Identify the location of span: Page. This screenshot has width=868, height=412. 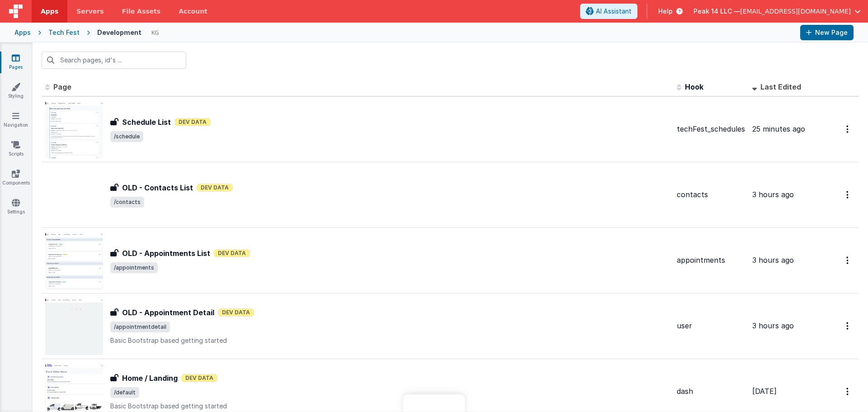
(62, 87).